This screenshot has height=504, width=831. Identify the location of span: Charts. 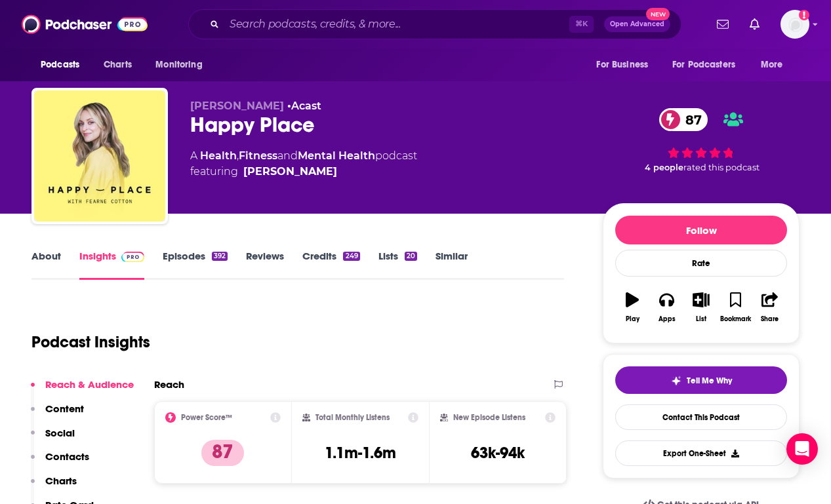
(117, 65).